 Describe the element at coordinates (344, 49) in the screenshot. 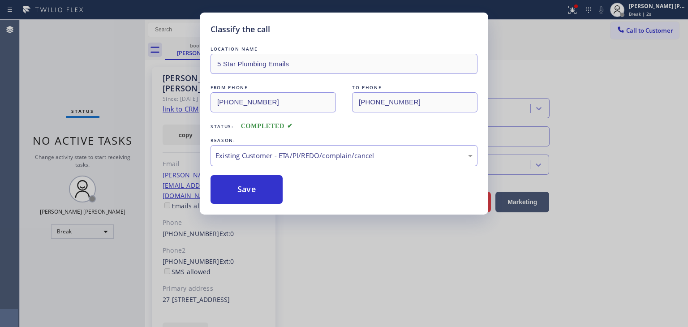

I see `div: LOCATION NAME` at that location.